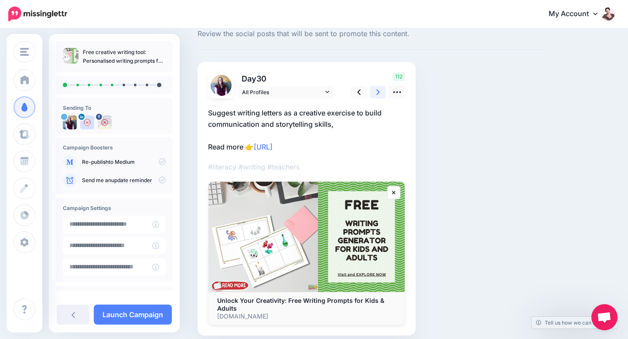 Image resolution: width=628 pixels, height=339 pixels. I want to click on a: Tell us how we can improve, so click(574, 323).